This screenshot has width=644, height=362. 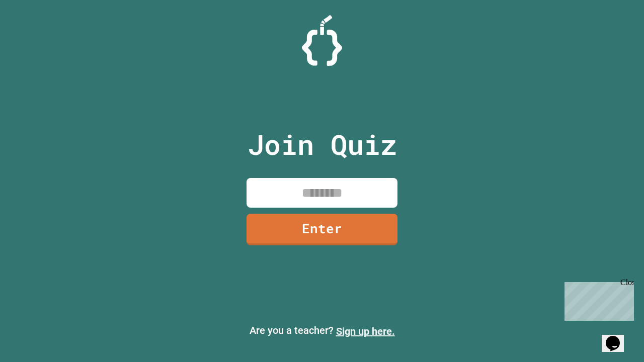 What do you see at coordinates (365, 331) in the screenshot?
I see `a: Sign up here.` at bounding box center [365, 331].